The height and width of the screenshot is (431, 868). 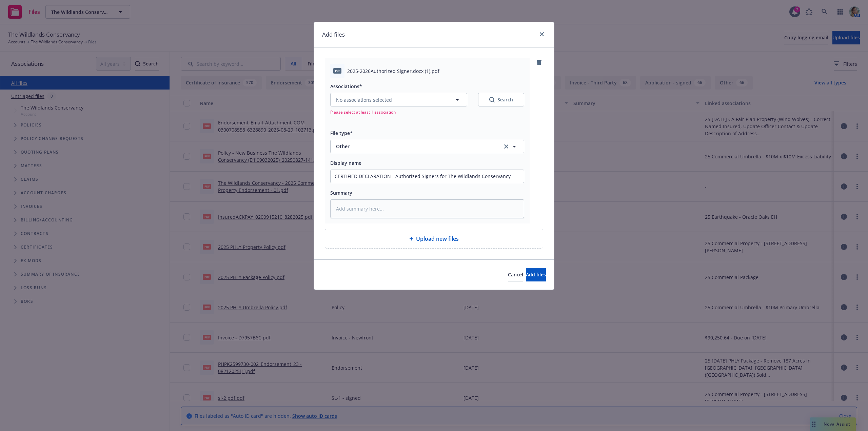 What do you see at coordinates (515, 274) in the screenshot?
I see `button: Cancel` at bounding box center [515, 274].